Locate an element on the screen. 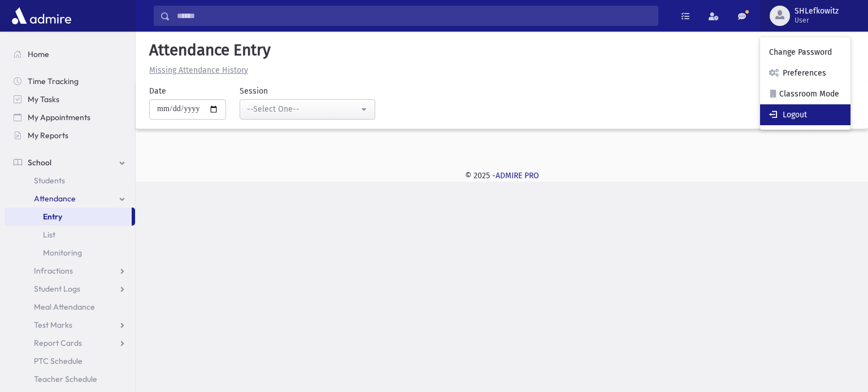 This screenshot has height=392, width=868. a: Report Cards is located at coordinates (69, 343).